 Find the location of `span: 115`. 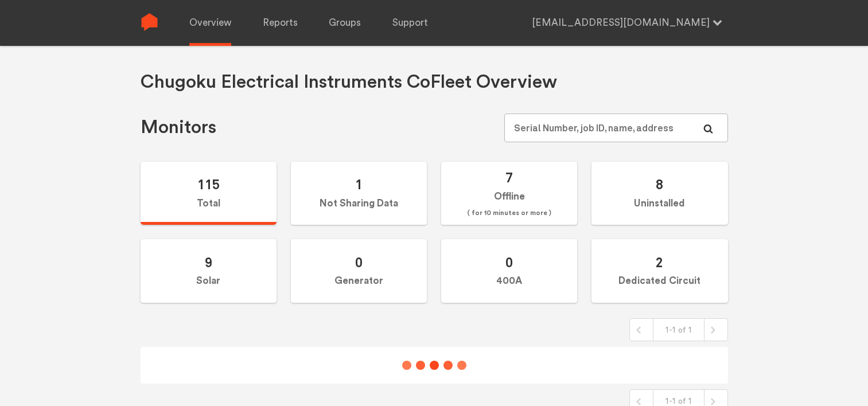

span: 115 is located at coordinates (208, 184).